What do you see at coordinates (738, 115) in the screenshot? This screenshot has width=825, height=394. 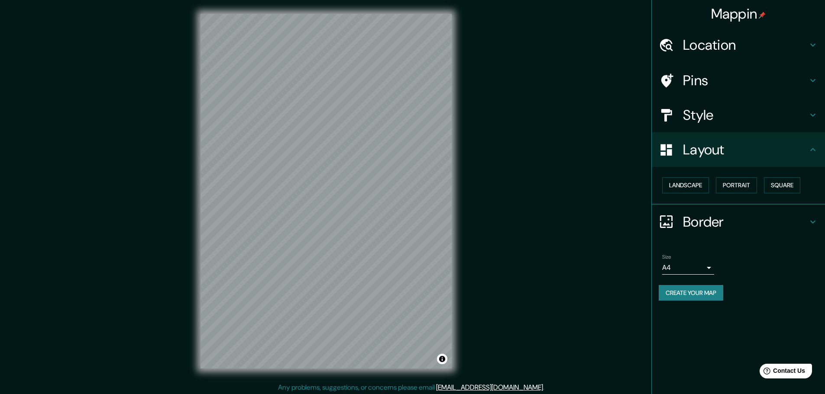 I see `div: Style` at bounding box center [738, 115].